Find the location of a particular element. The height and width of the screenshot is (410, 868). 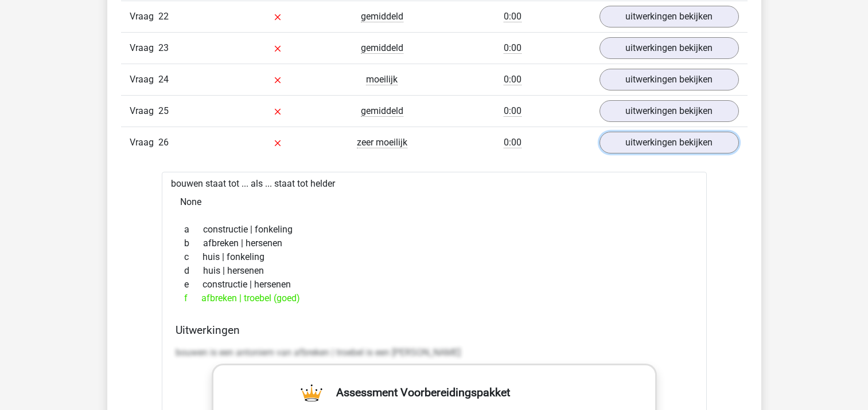

span: d is located at coordinates (193, 271).